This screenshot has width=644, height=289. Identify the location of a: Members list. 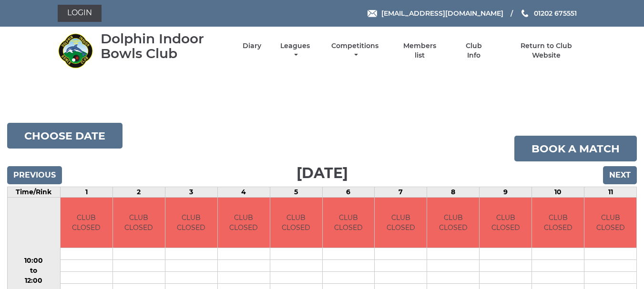
(420, 50).